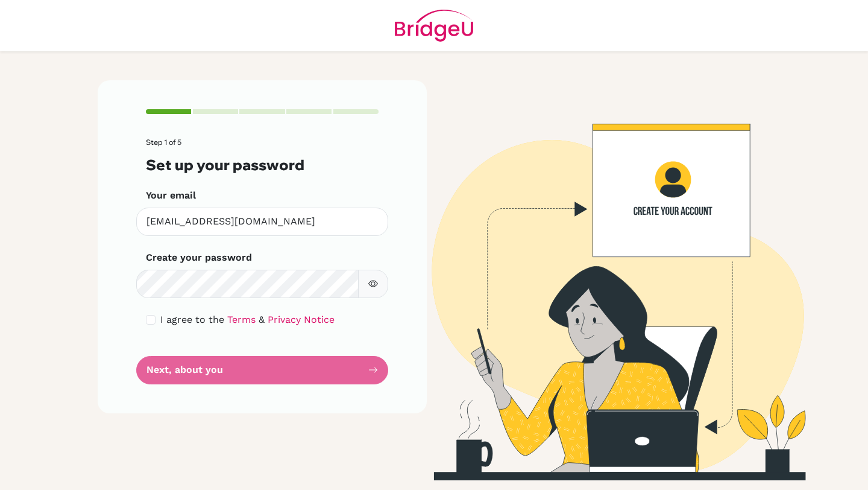  Describe the element at coordinates (164, 142) in the screenshot. I see `span: Step 1 of 5` at that location.